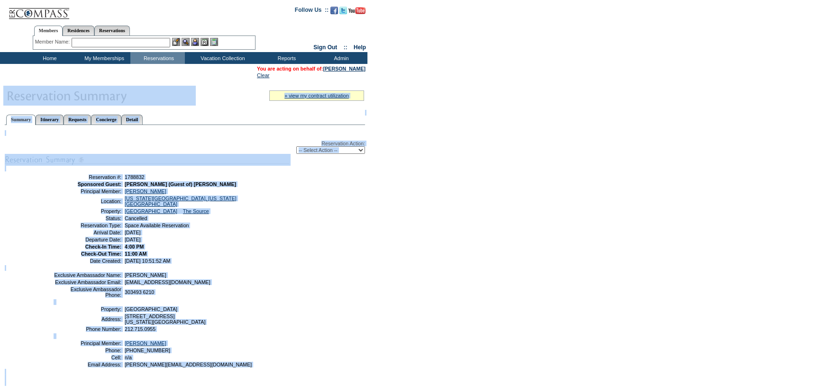  Describe the element at coordinates (87, 282) in the screenshot. I see `td: Exclusive Ambassador Email:` at that location.